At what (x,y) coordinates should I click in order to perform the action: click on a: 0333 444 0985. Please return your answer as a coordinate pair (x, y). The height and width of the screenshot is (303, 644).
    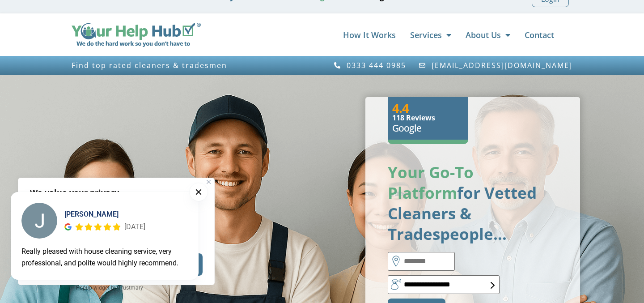
    Looking at the image, I should click on (370, 65).